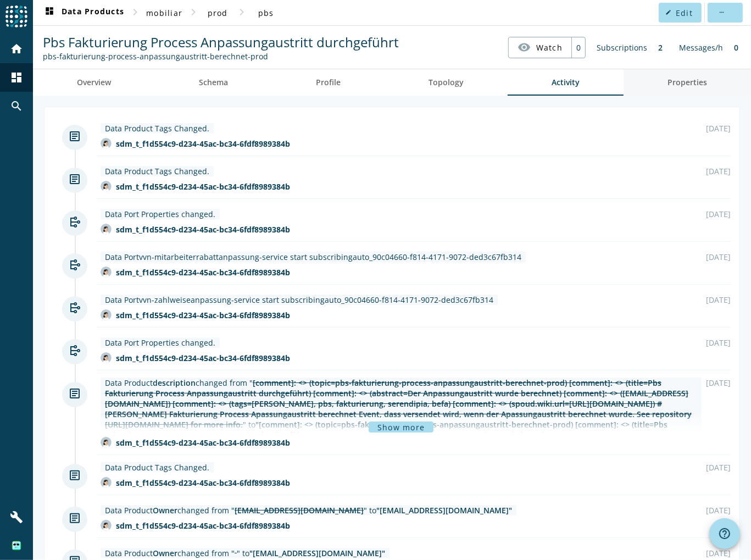 The height and width of the screenshot is (560, 751). What do you see at coordinates (684, 13) in the screenshot?
I see `span: Edit` at bounding box center [684, 13].